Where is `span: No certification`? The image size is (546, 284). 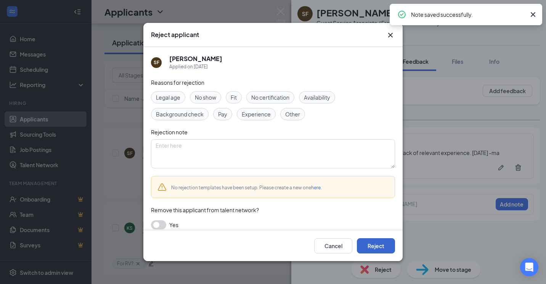 span: No certification is located at coordinates (270, 97).